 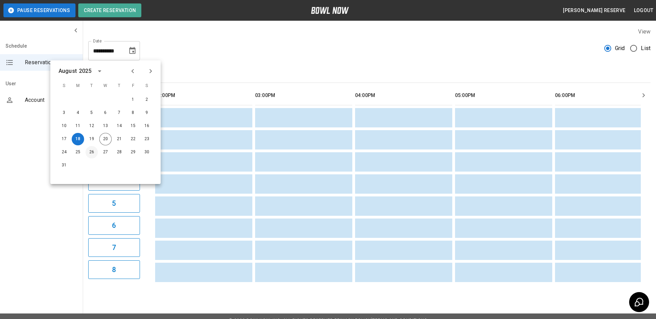 What do you see at coordinates (133, 113) in the screenshot?
I see `button: Aug 8, 2025` at bounding box center [133, 113].